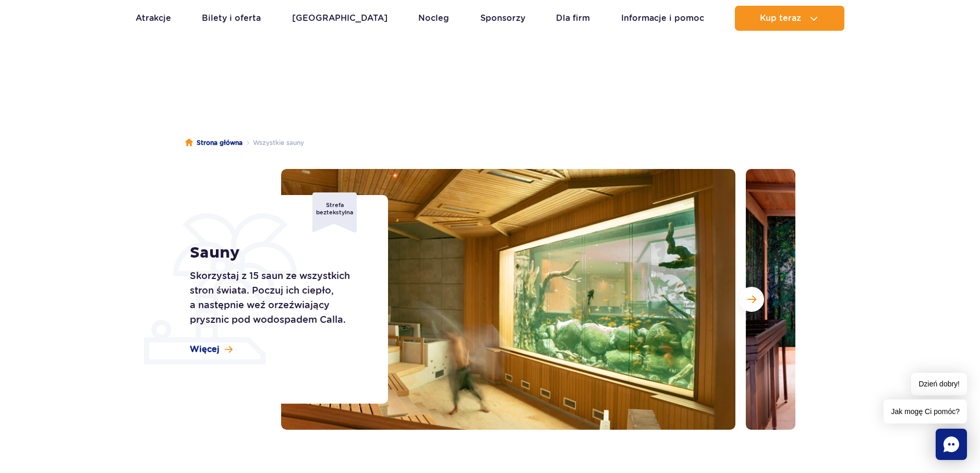 The height and width of the screenshot is (473, 980). Describe the element at coordinates (433, 18) in the screenshot. I see `a: Nocleg` at that location.